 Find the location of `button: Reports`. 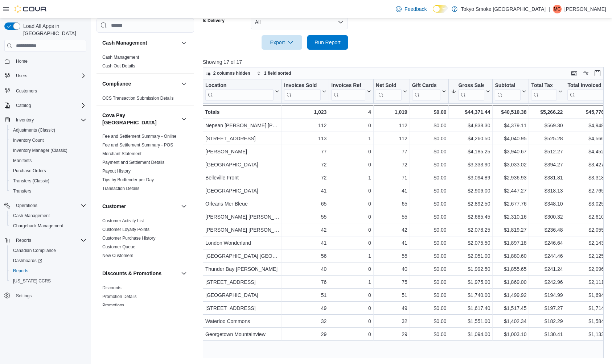

button: Reports is located at coordinates (48, 271).